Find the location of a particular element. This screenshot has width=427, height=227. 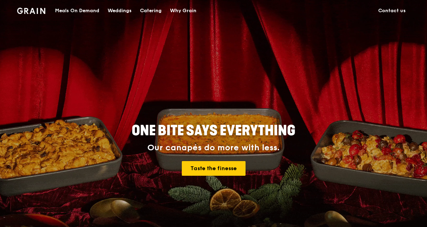

div: Catering is located at coordinates (151, 11).